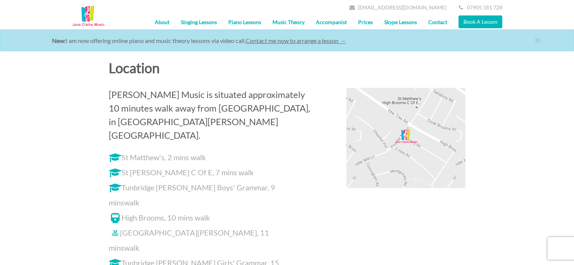 This screenshot has height=265, width=574. Describe the element at coordinates (289, 22) in the screenshot. I see `a: Music Theory` at that location.